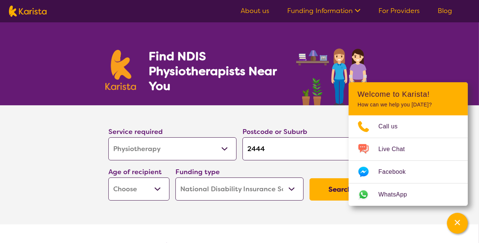 The image size is (479, 243). What do you see at coordinates (457, 223) in the screenshot?
I see `button: Channel Menu` at bounding box center [457, 223].